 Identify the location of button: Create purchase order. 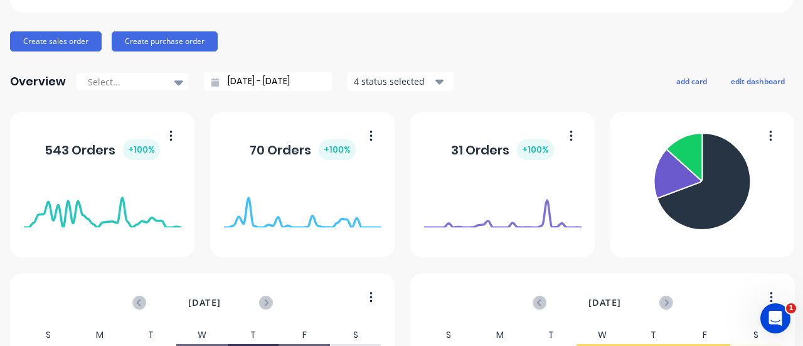
(164, 41).